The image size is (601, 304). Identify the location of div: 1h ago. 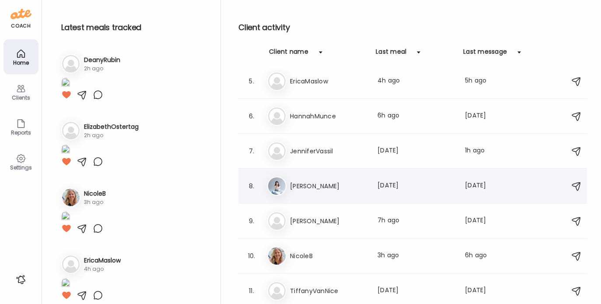
(482, 151).